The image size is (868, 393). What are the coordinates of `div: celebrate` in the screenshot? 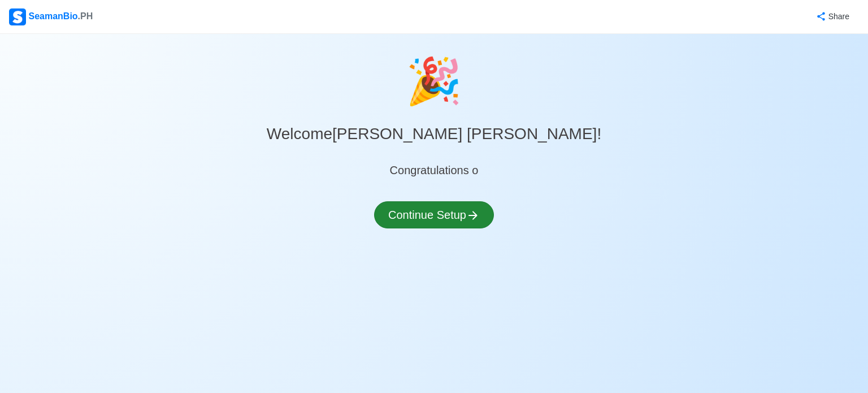 It's located at (434, 81).